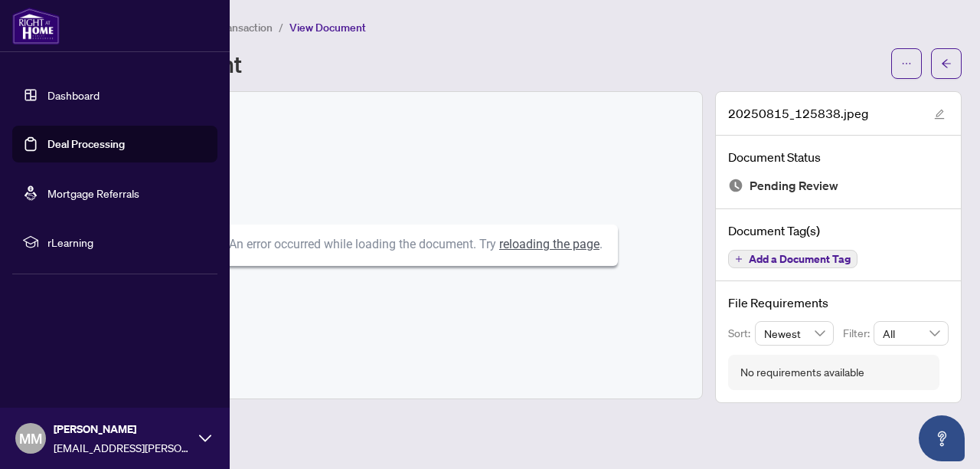  I want to click on img: Document Status, so click(736, 185).